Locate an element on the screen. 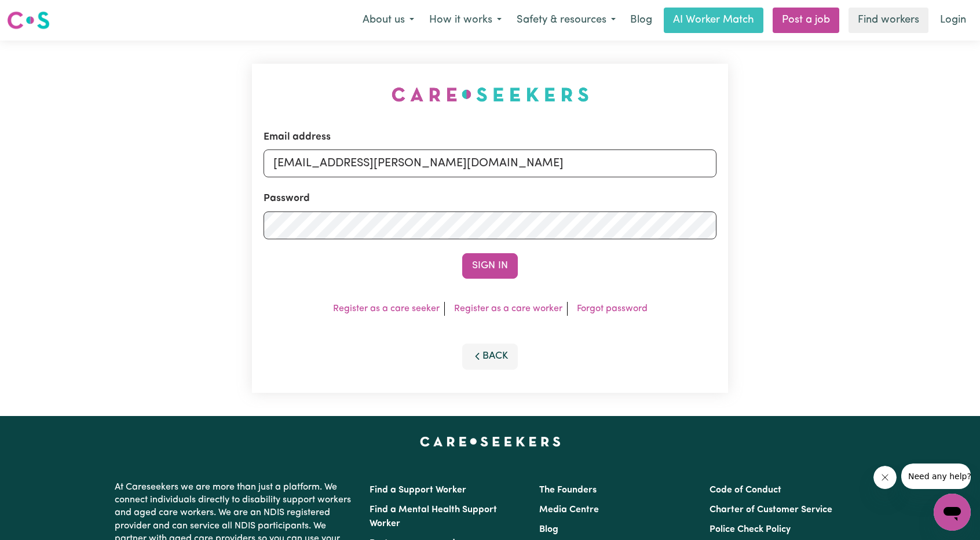  a: Police Check Policy is located at coordinates (750, 529).